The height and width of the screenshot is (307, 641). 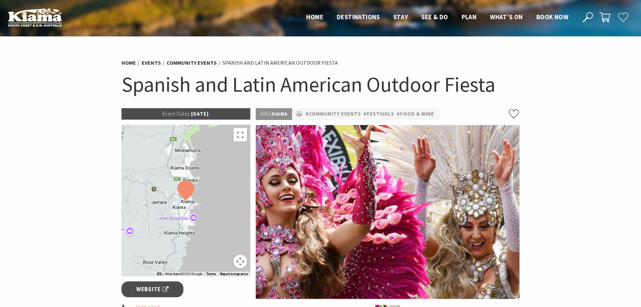 What do you see at coordinates (129, 63) in the screenshot?
I see `a: Home` at bounding box center [129, 63].